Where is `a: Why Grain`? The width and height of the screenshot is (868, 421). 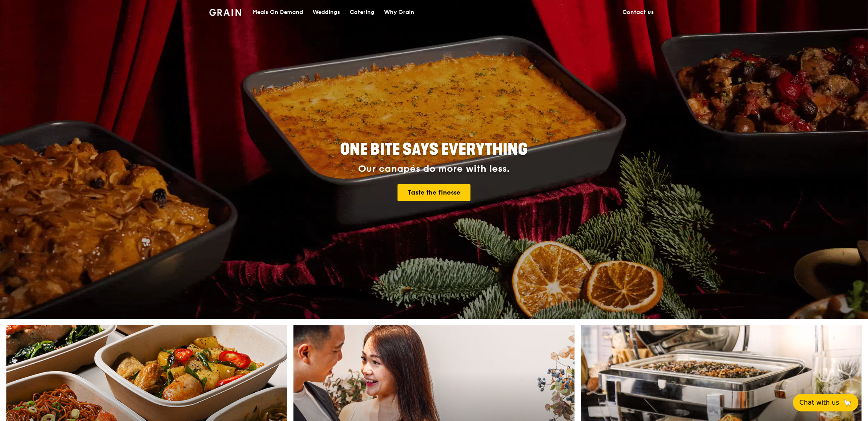 a: Why Grain is located at coordinates (399, 12).